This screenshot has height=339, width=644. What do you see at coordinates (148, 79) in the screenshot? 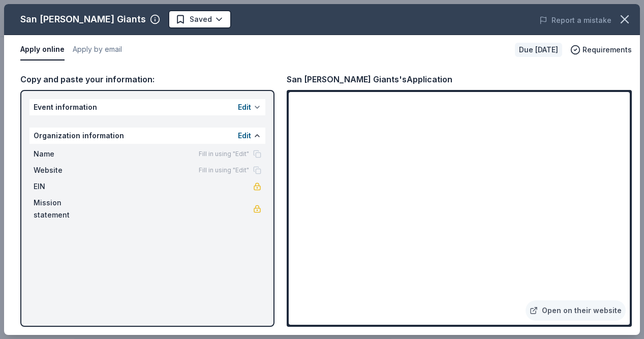
I see `div: Copy and paste your information:` at bounding box center [148, 79].